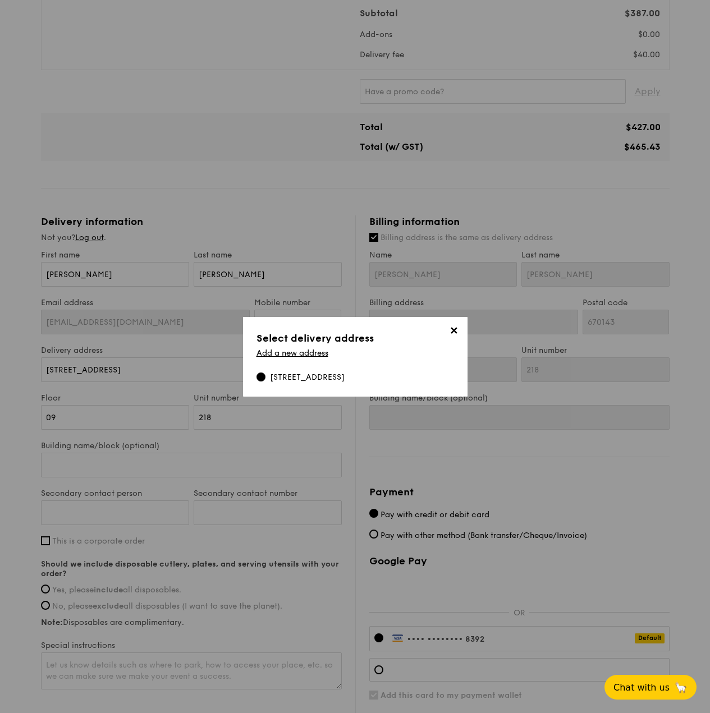  Describe the element at coordinates (650, 687) in the screenshot. I see `button: Chat with us🦙` at that location.